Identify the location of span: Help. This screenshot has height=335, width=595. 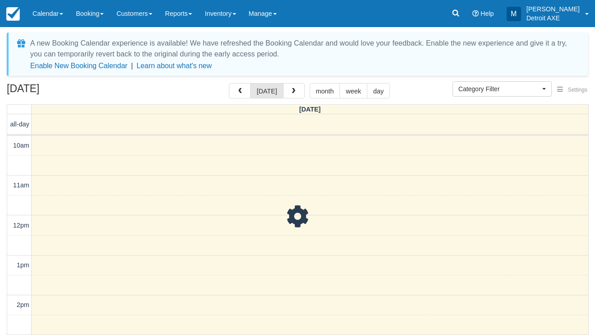
(488, 14).